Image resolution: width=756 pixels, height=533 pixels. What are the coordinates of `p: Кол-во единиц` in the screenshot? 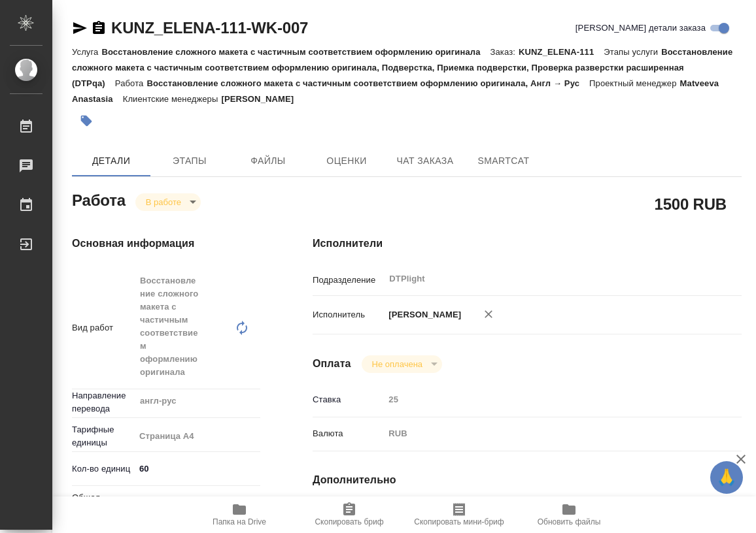 It's located at (103, 469).